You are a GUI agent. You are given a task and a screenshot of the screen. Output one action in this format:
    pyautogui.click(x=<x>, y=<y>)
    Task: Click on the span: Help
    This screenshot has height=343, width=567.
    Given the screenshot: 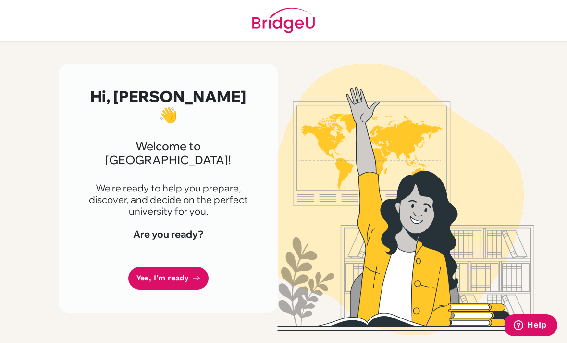 What is the action you would take?
    pyautogui.click(x=32, y=11)
    